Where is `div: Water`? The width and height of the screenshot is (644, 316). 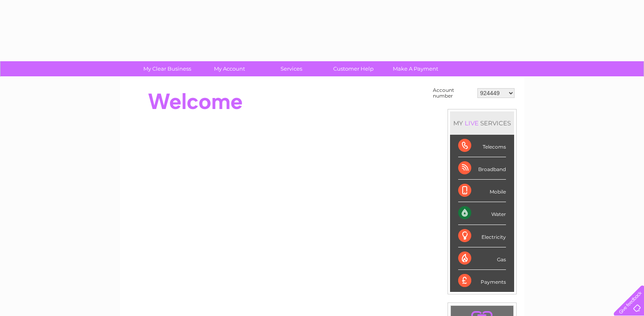 div: Water is located at coordinates (482, 213).